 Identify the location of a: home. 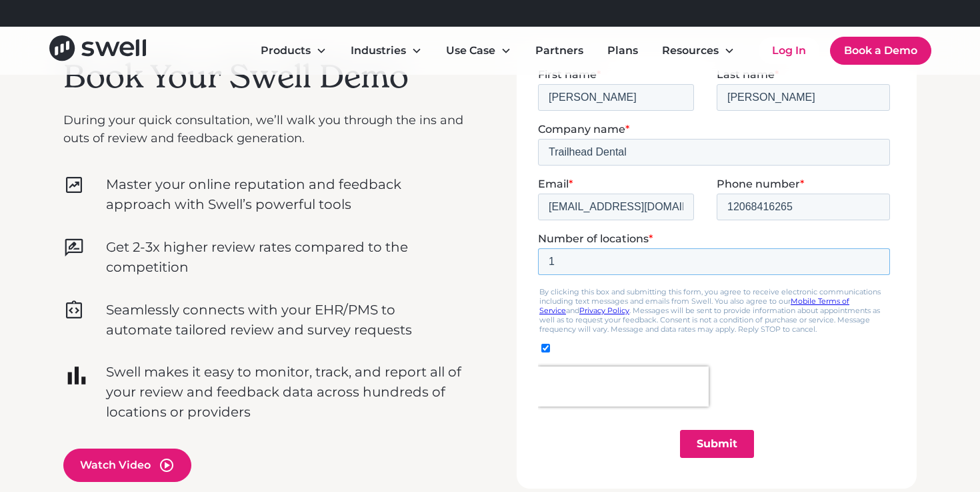
(97, 50).